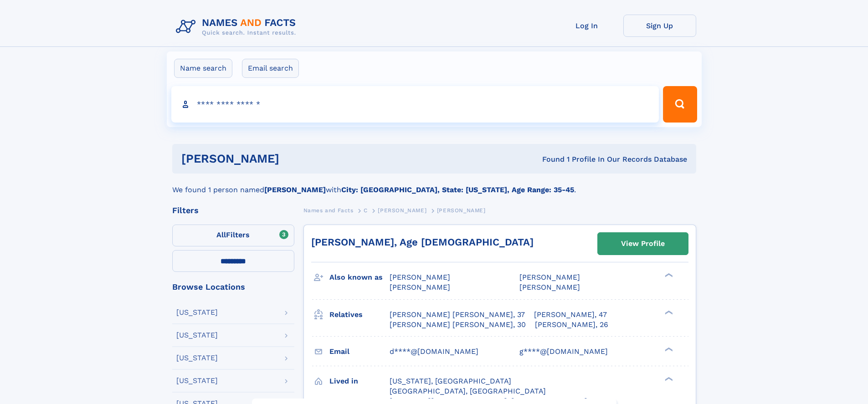 The height and width of the screenshot is (404, 868). I want to click on label: Name search, so click(203, 68).